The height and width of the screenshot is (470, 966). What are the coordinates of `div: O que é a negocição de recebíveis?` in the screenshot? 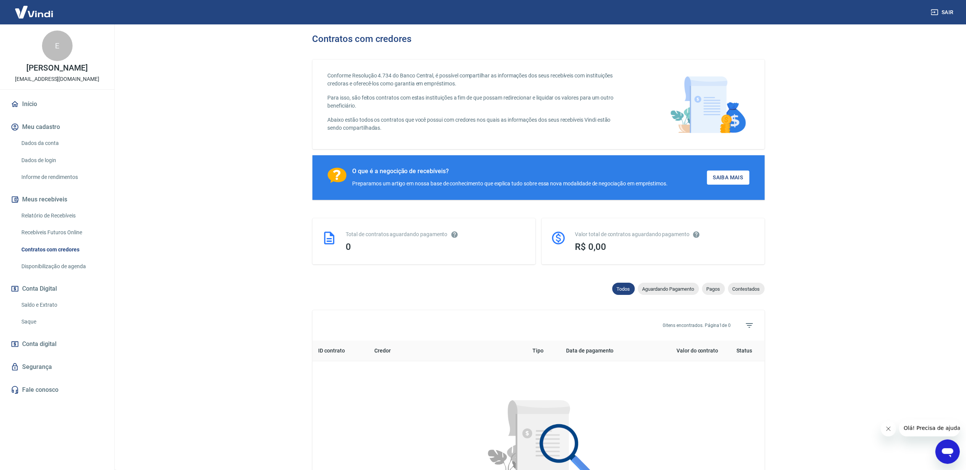 It's located at (510, 171).